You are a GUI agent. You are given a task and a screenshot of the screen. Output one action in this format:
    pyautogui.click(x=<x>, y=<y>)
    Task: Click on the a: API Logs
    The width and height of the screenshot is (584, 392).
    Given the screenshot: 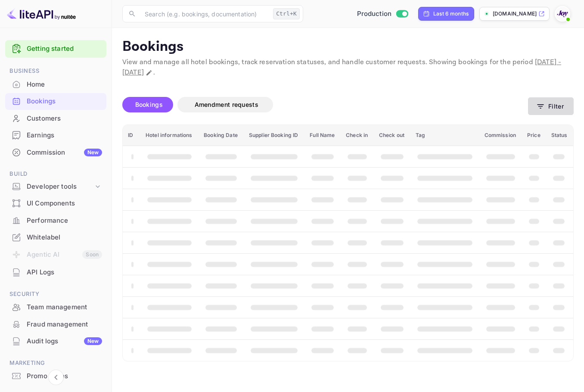 What is the action you would take?
    pyautogui.click(x=55, y=272)
    